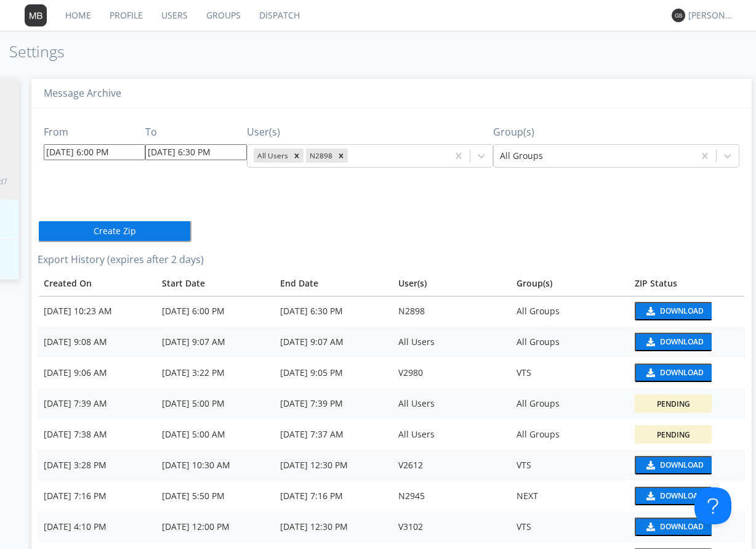 Image resolution: width=756 pixels, height=549 pixels. I want to click on div: Remove N2898, so click(341, 155).